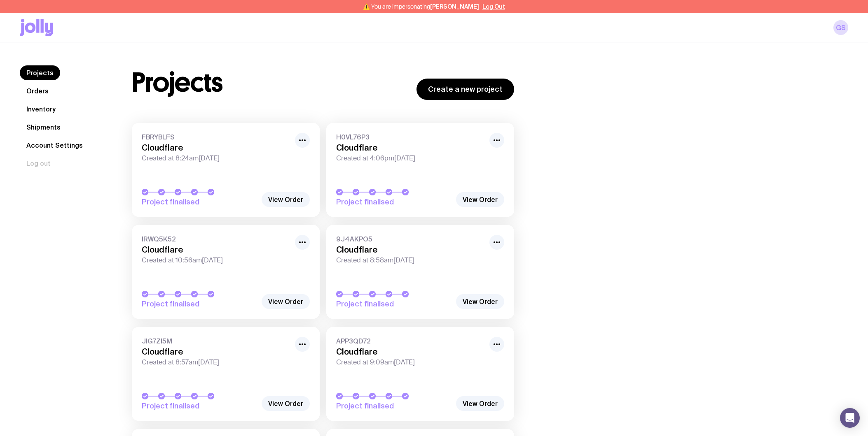 This screenshot has width=868, height=436. What do you see at coordinates (216, 239) in the screenshot?
I see `span: IRWQ5K52` at bounding box center [216, 239].